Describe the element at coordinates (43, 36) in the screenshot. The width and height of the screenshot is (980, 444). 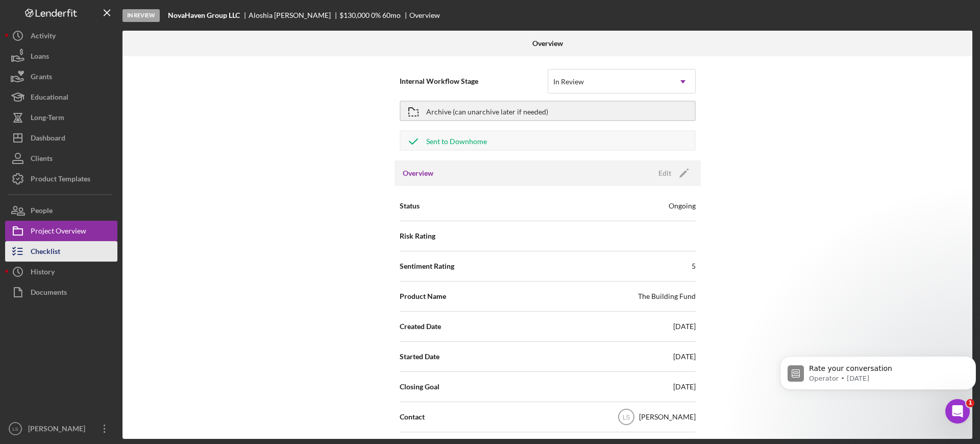
I see `div: Activity` at that location.